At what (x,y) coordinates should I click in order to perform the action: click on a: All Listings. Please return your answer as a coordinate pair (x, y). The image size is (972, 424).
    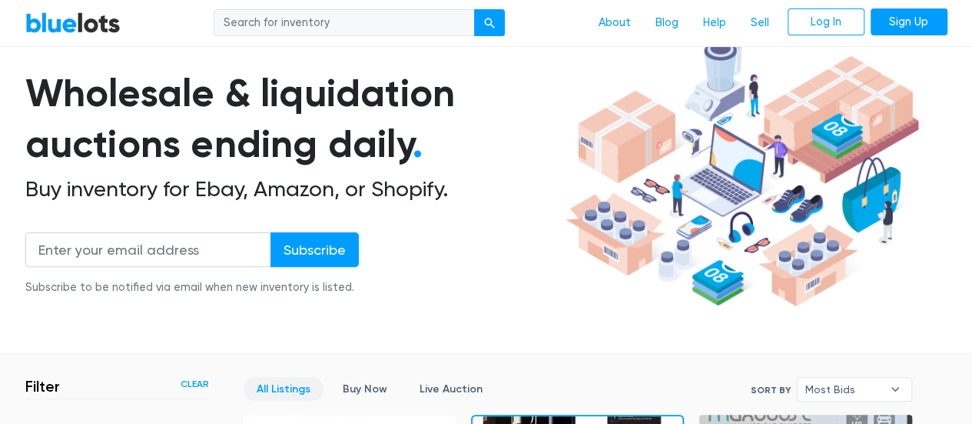
    Looking at the image, I should click on (284, 388).